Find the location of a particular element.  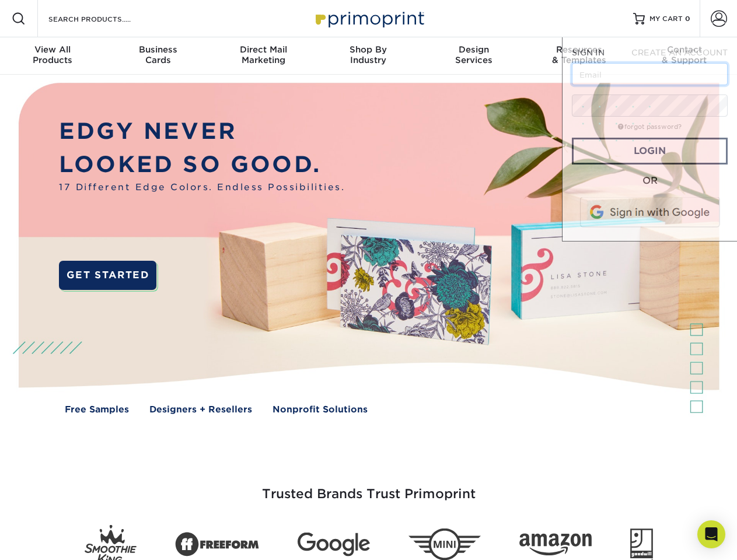

span: CREATE AN ACCOUNT is located at coordinates (680, 52).